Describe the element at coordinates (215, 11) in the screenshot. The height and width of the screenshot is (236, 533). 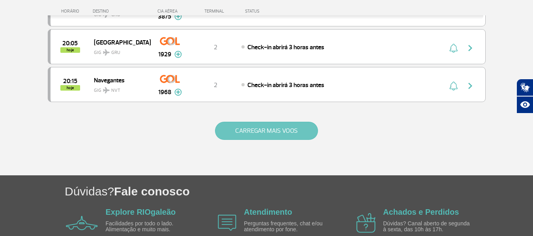
I see `div: TERMINAL` at that location.